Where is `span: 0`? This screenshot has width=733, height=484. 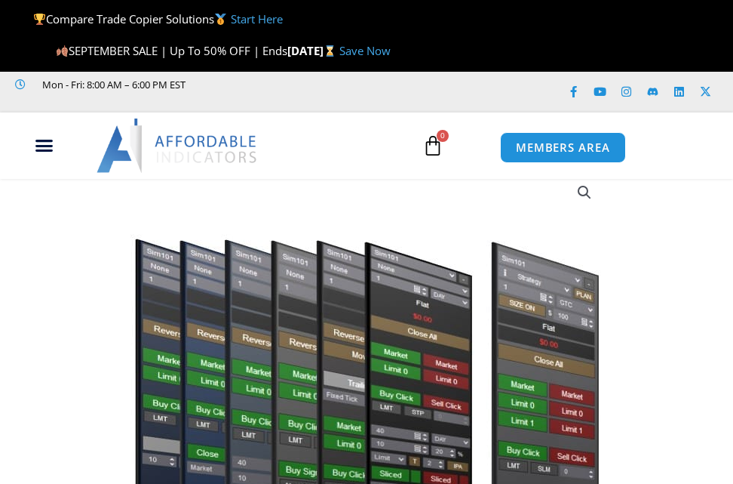
span: 0 is located at coordinates (443, 136).